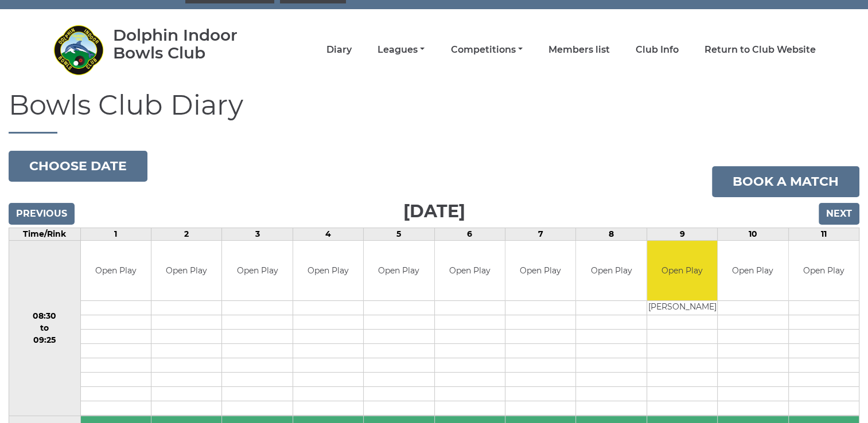 This screenshot has height=423, width=868. What do you see at coordinates (41, 214) in the screenshot?
I see `input: Previous` at bounding box center [41, 214].